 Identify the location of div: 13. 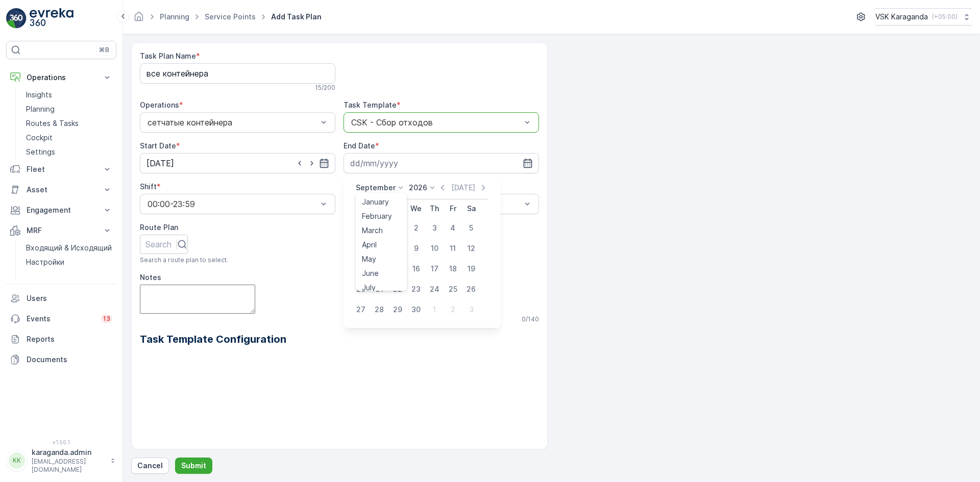
(361, 269).